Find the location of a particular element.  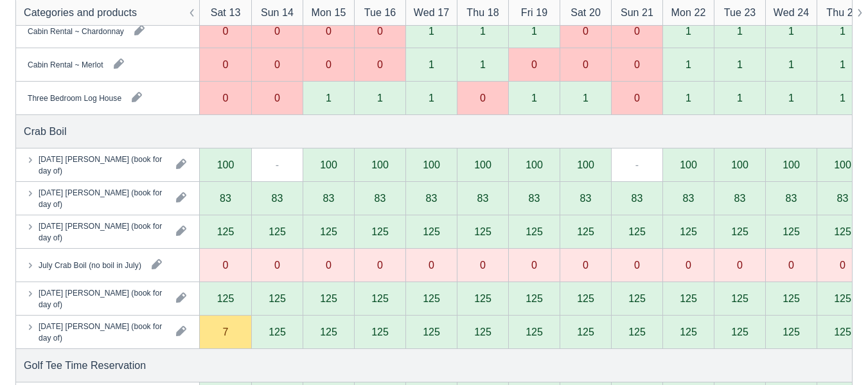

div: Categories and products is located at coordinates (80, 13).